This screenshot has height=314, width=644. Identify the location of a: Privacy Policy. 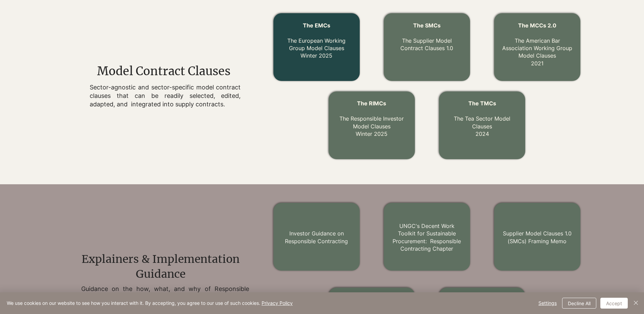
(277, 302).